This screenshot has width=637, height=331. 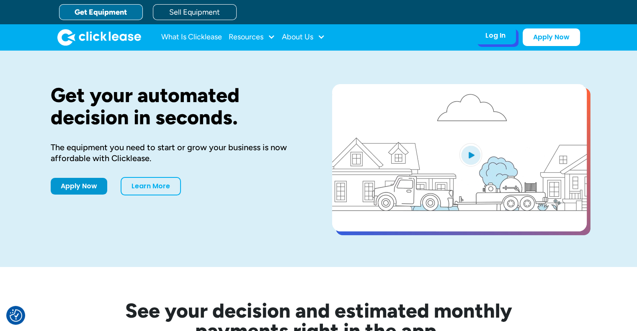 I want to click on div: About Us, so click(x=303, y=37).